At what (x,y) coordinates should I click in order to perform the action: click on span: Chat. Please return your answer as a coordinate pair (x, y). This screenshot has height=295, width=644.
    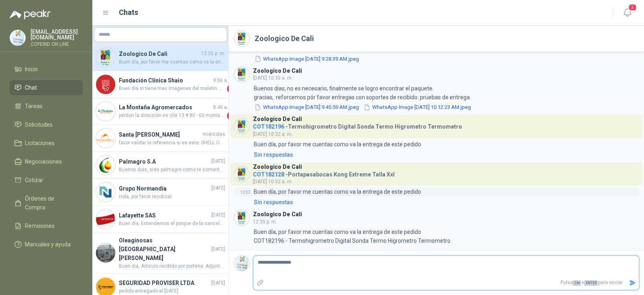
    Looking at the image, I should click on (31, 88).